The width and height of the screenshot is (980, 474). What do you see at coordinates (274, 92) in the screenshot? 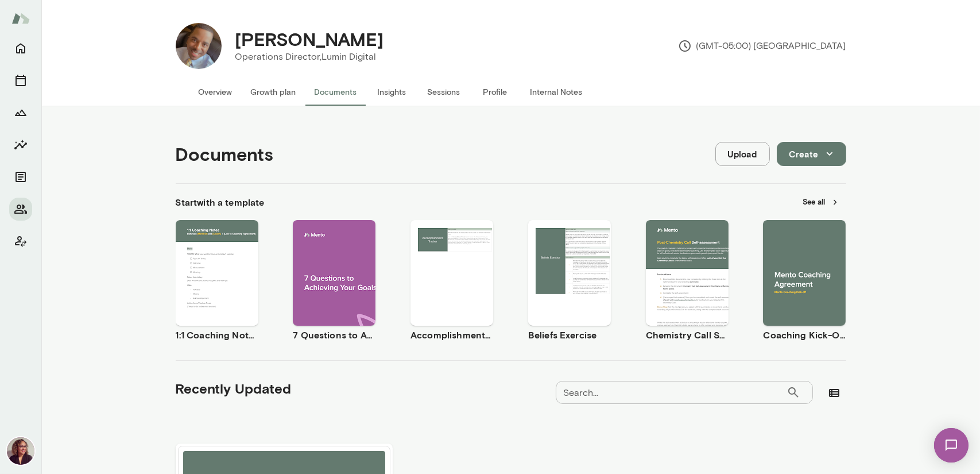
I see `button: Growth plan` at bounding box center [274, 92].